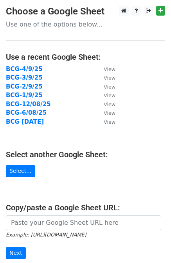 Image resolution: width=171 pixels, height=263 pixels. Describe the element at coordinates (85, 208) in the screenshot. I see `h4: Copy/paste a Google Sheet URL:` at that location.